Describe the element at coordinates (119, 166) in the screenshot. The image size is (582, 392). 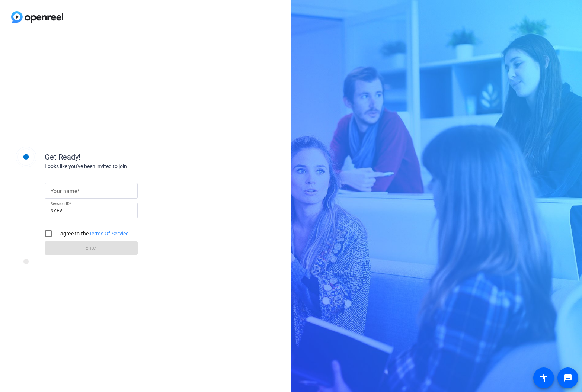
I see `div: Looks like you've been invited to join` at that location.